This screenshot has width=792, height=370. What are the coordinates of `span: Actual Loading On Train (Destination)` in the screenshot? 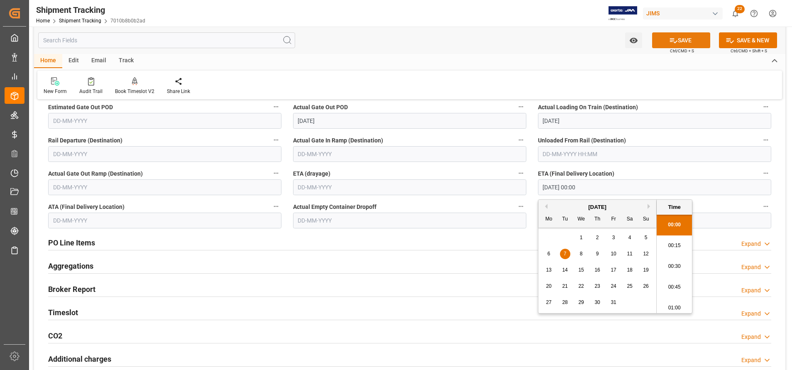 It's located at (588, 107).